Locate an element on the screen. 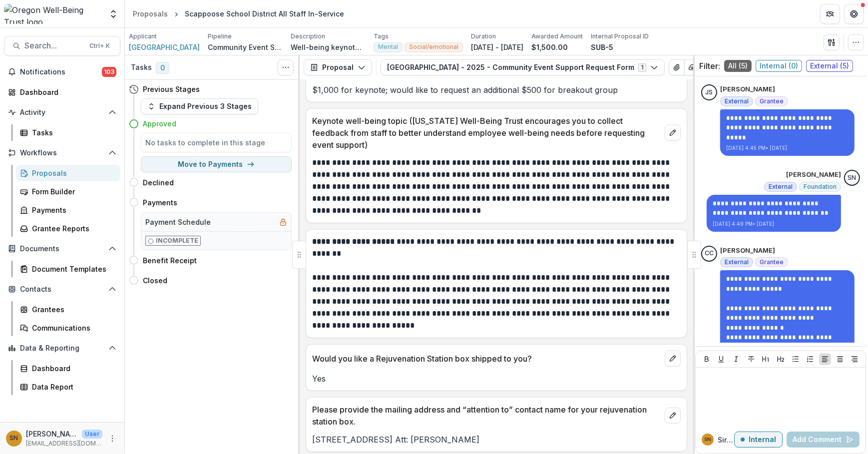 This screenshot has width=868, height=454. p: Well-being keynote speaker and facilitator is located at coordinates (328, 47).